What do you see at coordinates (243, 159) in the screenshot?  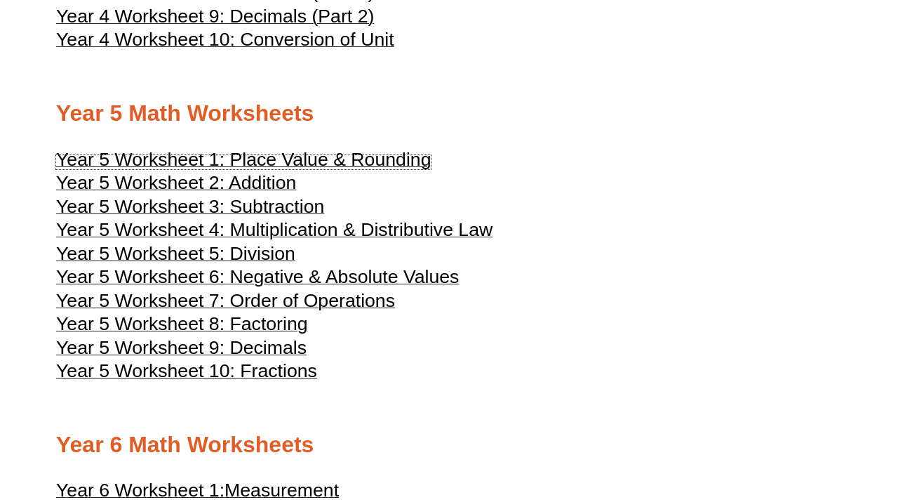 I see `span: Year 5 Worksheet 1: Place Value & Rounding` at bounding box center [243, 159].